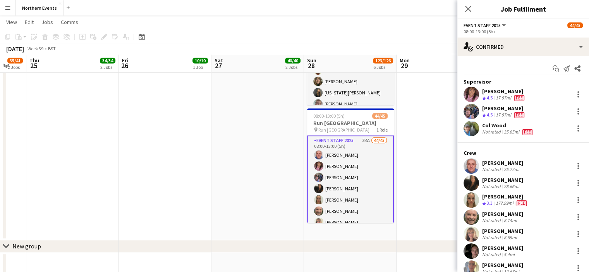  What do you see at coordinates (219, 60) in the screenshot?
I see `span: Sat` at bounding box center [219, 60].